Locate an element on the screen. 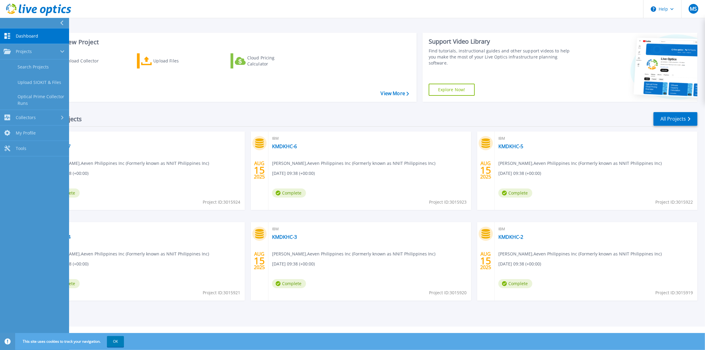 The height and width of the screenshot is (350, 705). span: Project ID: 3015924 is located at coordinates (222, 202).